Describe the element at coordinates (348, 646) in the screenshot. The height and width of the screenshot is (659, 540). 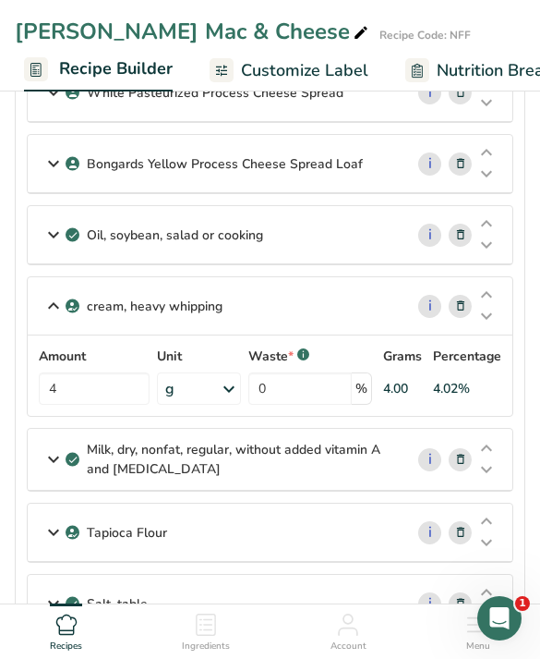
I see `span: Account` at that location.